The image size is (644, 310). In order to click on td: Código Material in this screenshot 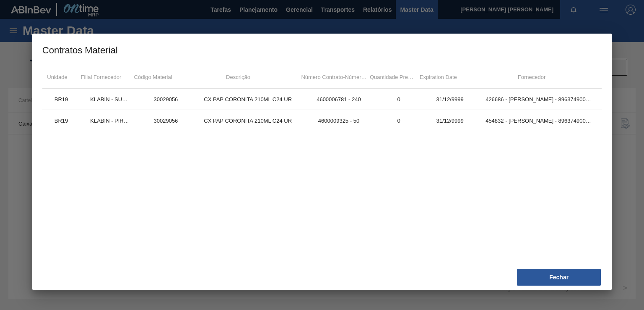, I will do `click(153, 77)`.